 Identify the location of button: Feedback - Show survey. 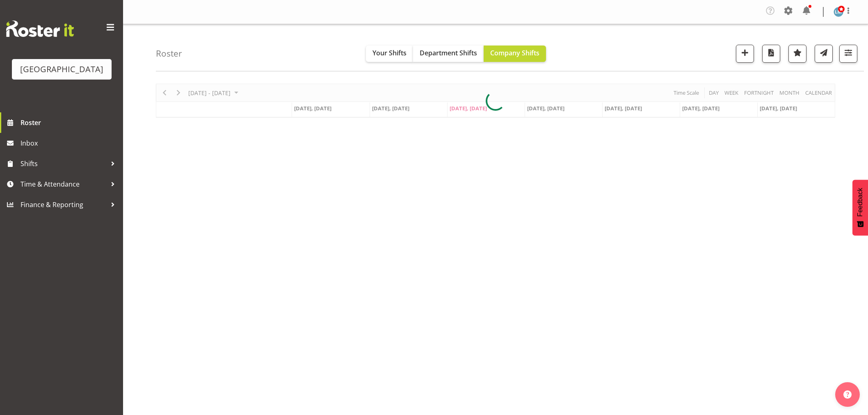
(860, 208).